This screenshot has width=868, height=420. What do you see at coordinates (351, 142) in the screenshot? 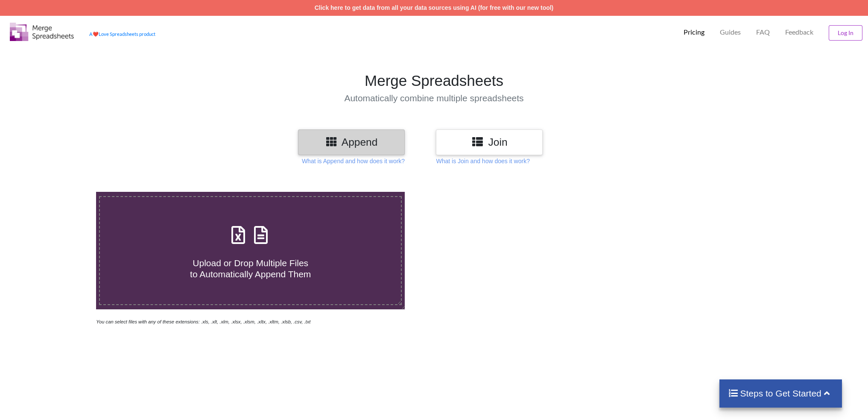
I see `h3: Append` at bounding box center [351, 142].